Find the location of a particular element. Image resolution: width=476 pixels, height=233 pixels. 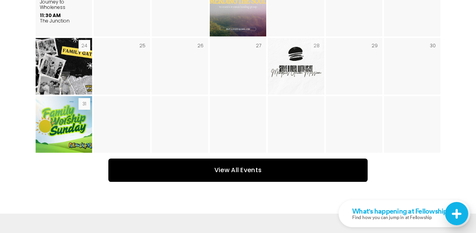

div: 30 is located at coordinates (433, 46).